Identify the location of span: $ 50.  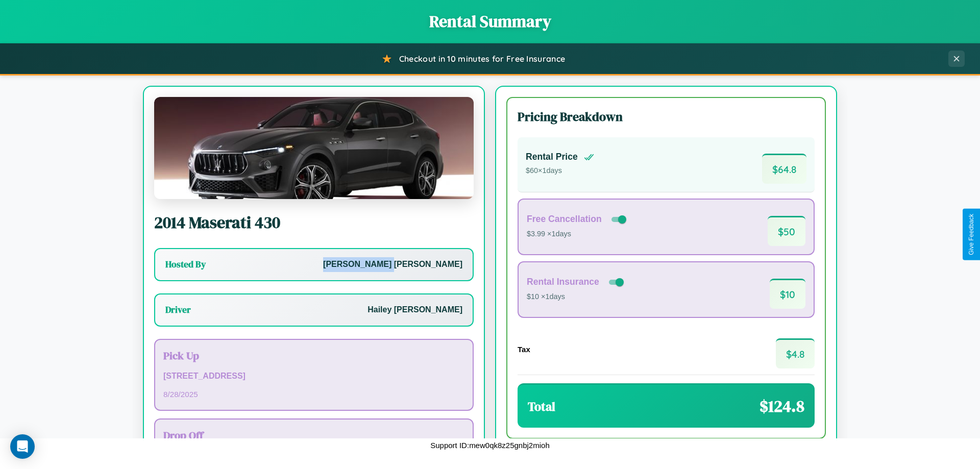
(787, 231).